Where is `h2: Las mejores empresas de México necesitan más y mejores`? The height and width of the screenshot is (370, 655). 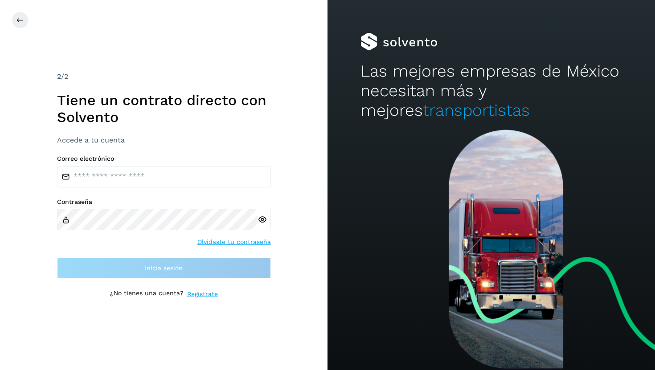
h2: Las mejores empresas de México necesitan más y mejores is located at coordinates (492, 91).